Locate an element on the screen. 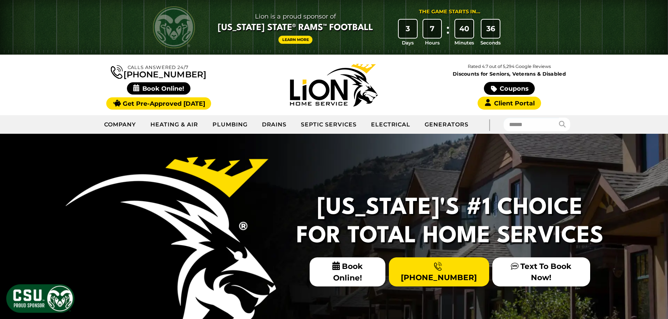 The height and width of the screenshot is (319, 668). span: Minutes is located at coordinates (464, 43).